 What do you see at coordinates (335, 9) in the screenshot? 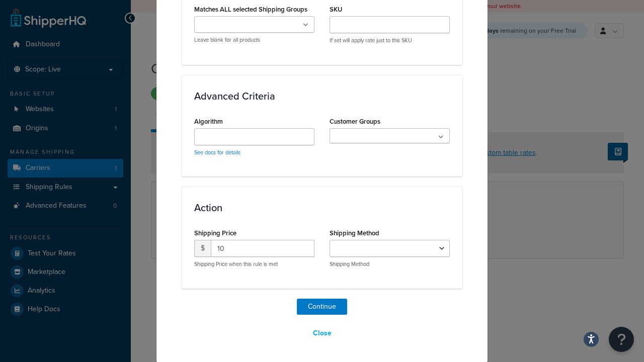
I see `label: SKU` at bounding box center [335, 9].